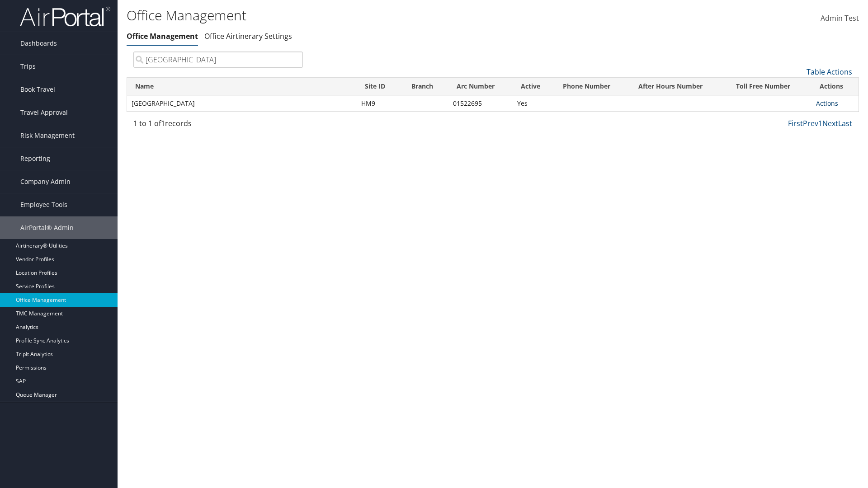  Describe the element at coordinates (44, 204) in the screenshot. I see `span: Employee Tools` at that location.